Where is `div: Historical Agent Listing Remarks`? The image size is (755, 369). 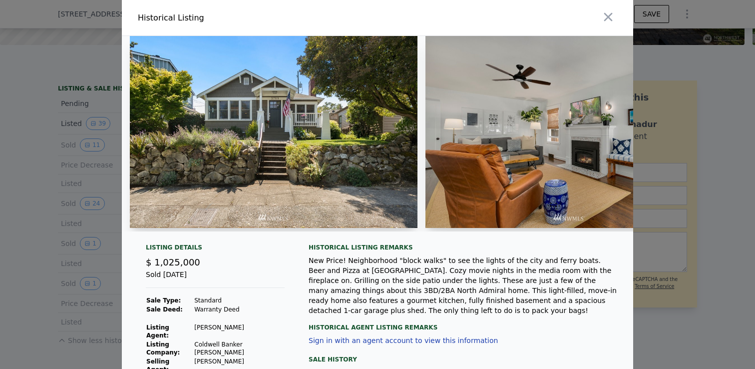 div: Historical Agent Listing Remarks is located at coordinates (463, 323).